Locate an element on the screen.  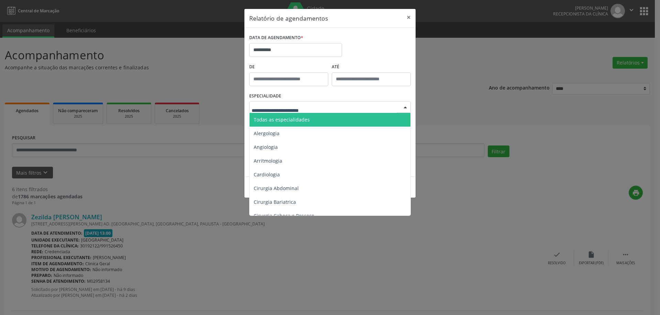
label: DATA DE AGENDAMENTO is located at coordinates (276, 38).